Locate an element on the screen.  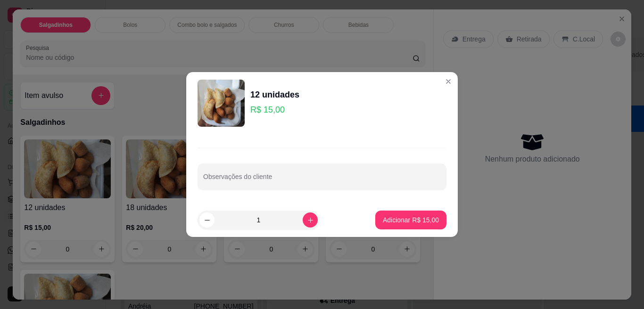
button: decrease-product-quantity is located at coordinates (207, 220).